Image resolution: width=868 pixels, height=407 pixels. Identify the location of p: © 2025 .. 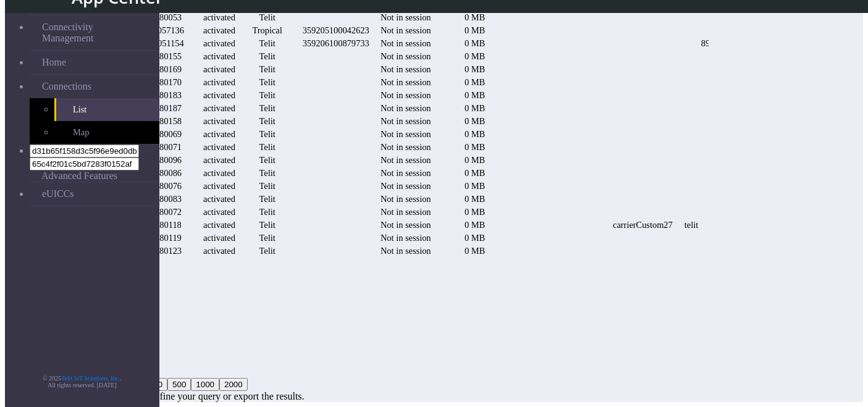
(82, 378).